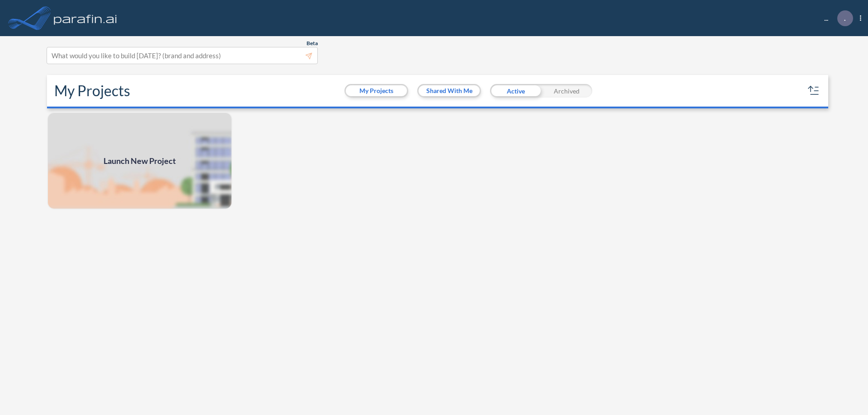 The image size is (868, 415). Describe the element at coordinates (516, 91) in the screenshot. I see `div: Active` at that location.